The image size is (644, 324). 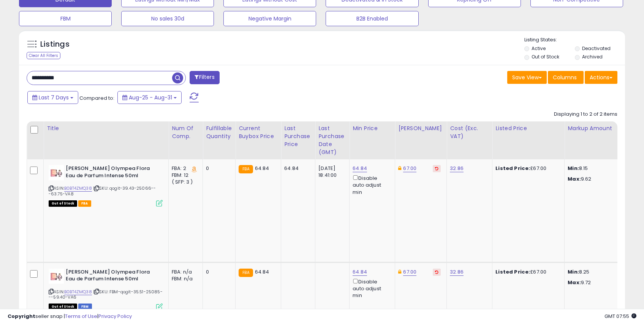 I want to click on div: Cost (Exc. VAT), so click(x=469, y=133).